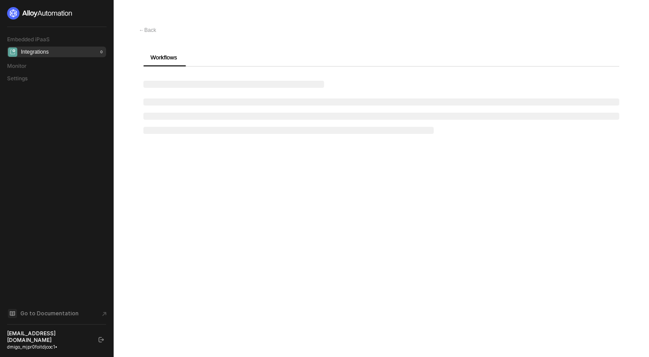 This screenshot has width=649, height=357. I want to click on div: Back, so click(147, 30).